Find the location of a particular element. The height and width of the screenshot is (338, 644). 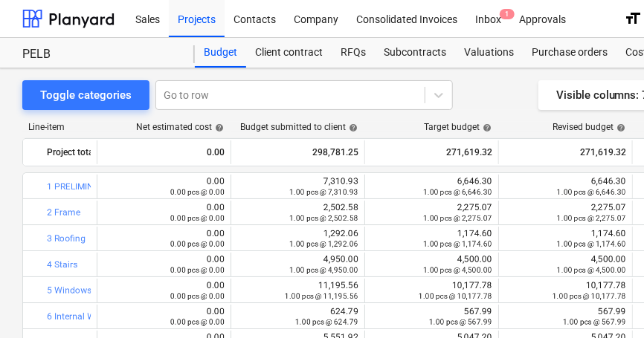

div: Client contract is located at coordinates (288, 53).